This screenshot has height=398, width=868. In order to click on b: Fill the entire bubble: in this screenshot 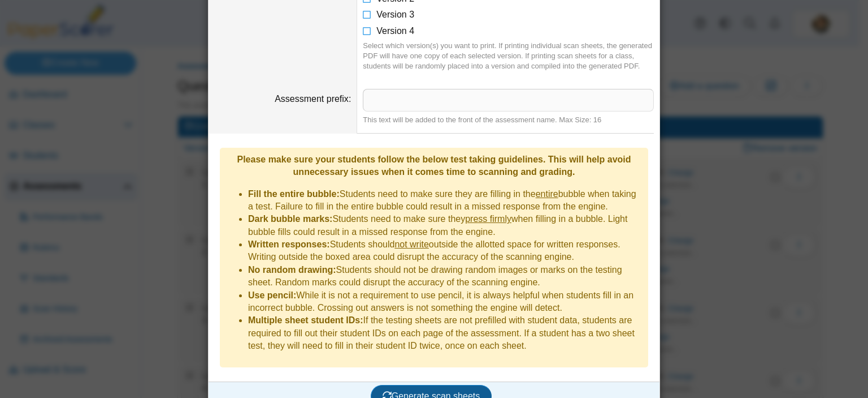, I will do `click(294, 193)`.